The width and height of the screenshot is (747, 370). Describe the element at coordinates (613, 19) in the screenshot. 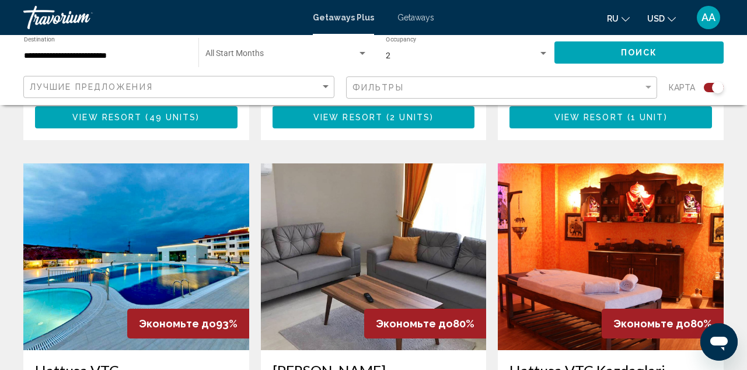

I see `span: ru` at that location.